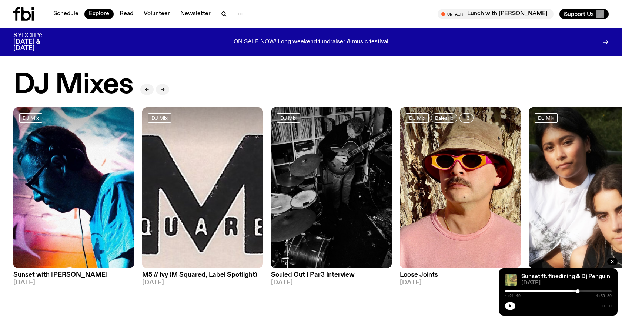 Image resolution: width=622 pixels, height=320 pixels. What do you see at coordinates (579, 14) in the screenshot?
I see `span: Support Us` at bounding box center [579, 14].